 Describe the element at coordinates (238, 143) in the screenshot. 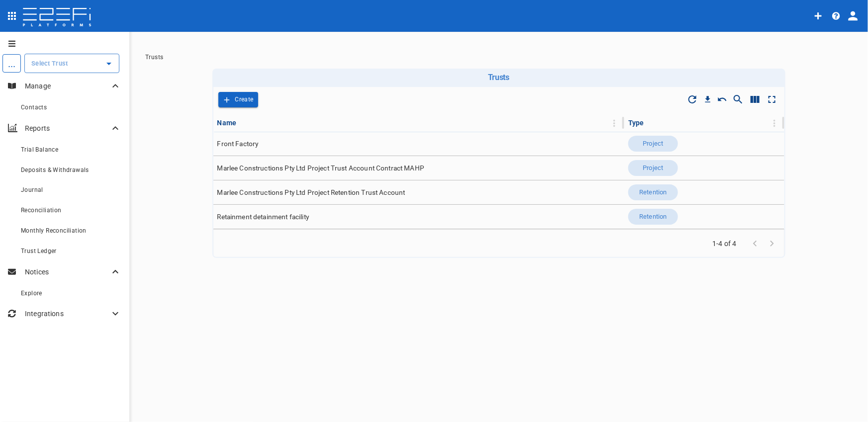

I see `span: Front Factory` at that location.